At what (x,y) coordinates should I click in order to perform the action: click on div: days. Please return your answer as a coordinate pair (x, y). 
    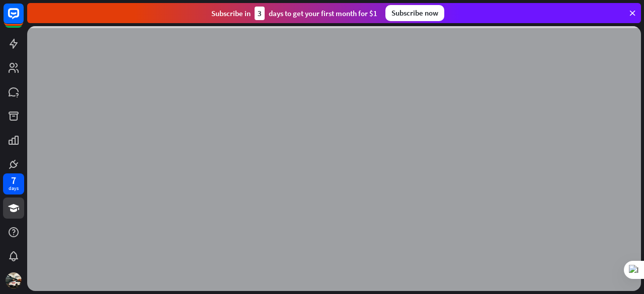
    Looking at the image, I should click on (14, 189).